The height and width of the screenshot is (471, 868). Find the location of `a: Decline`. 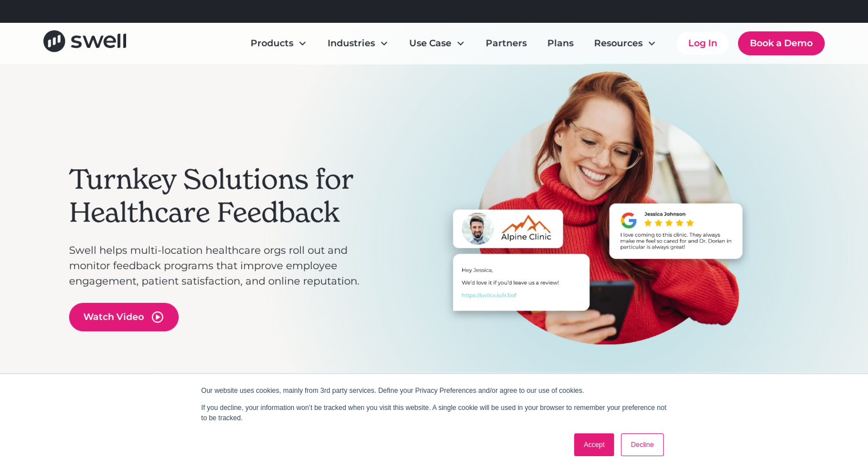

a: Decline is located at coordinates (642, 445).